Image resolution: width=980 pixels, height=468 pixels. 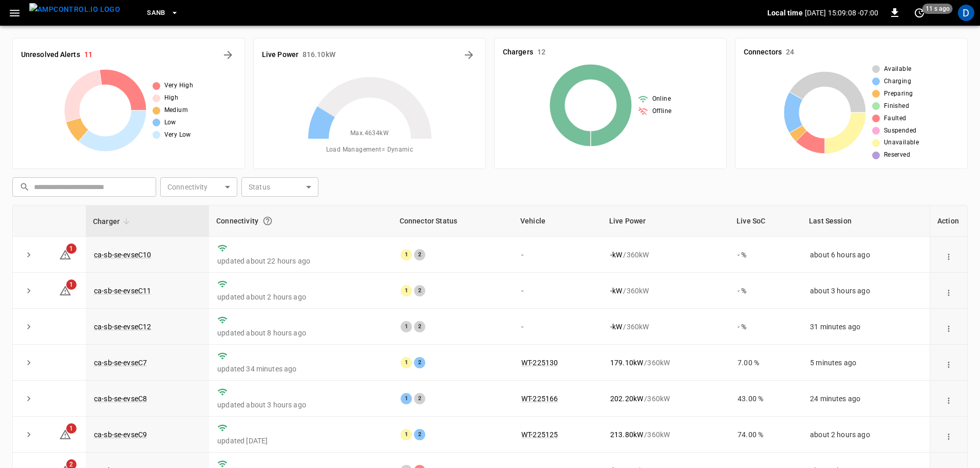 I want to click on h6: 12, so click(x=541, y=53).